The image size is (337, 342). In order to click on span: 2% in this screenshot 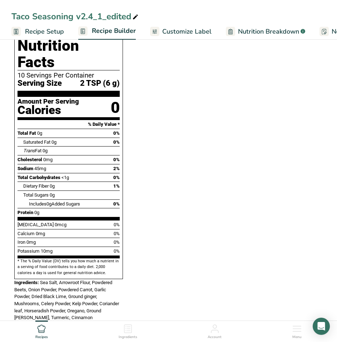, I will do `click(117, 168)`.